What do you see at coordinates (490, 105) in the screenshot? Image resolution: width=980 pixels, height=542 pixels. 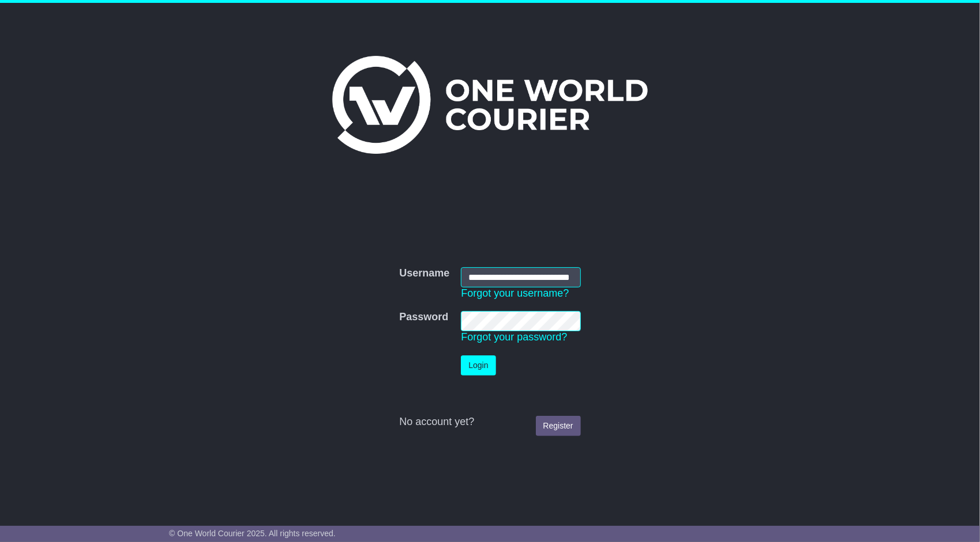 I see `img: One World` at bounding box center [490, 105].